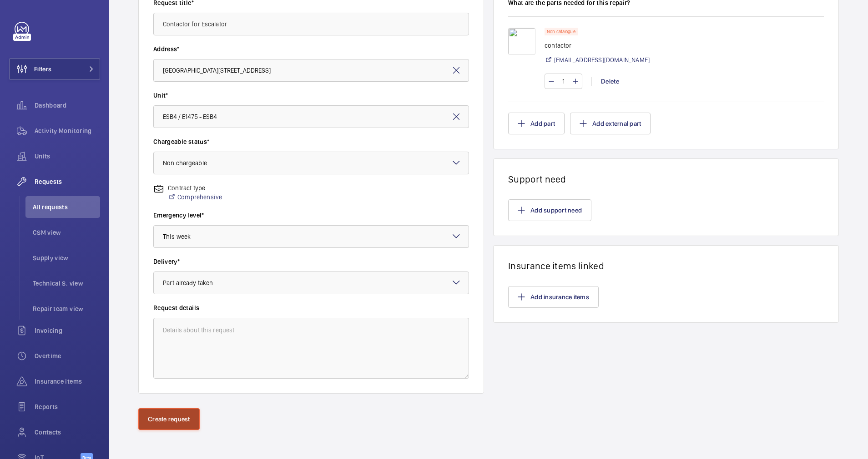  Describe the element at coordinates (67, 131) in the screenshot. I see `span: Activity Monitoring` at that location.